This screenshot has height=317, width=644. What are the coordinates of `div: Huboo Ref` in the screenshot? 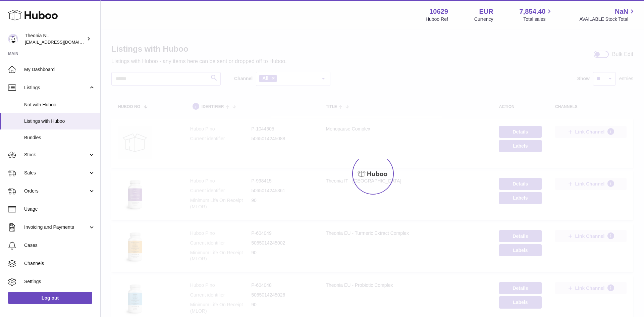 It's located at (437, 19).